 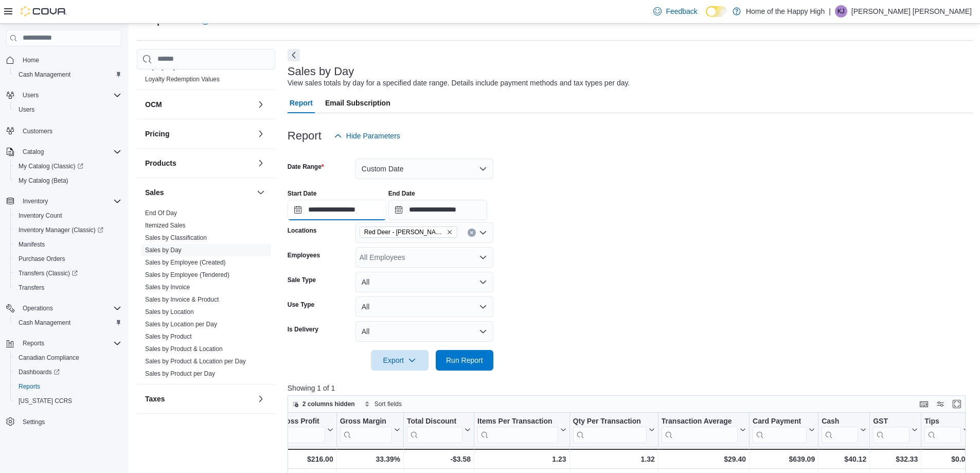 What do you see at coordinates (630, 388) in the screenshot?
I see `p: Showing 1 of 1` at bounding box center [630, 388].